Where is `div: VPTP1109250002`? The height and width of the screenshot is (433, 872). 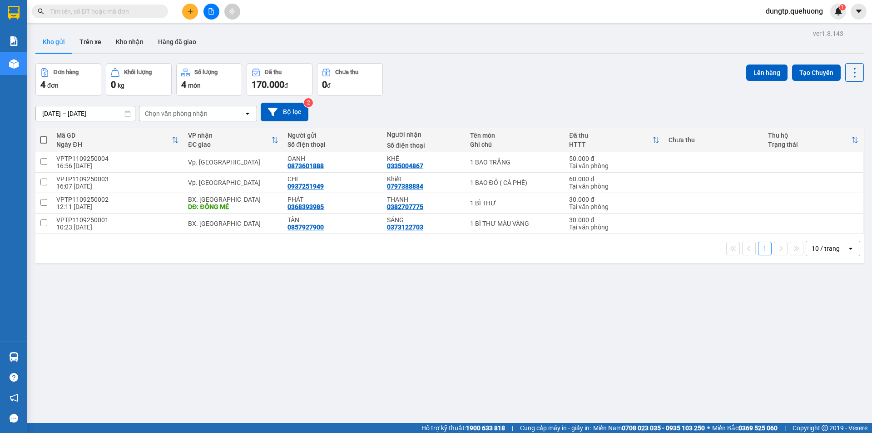 div: VPTP1109250002 is located at coordinates (118, 199).